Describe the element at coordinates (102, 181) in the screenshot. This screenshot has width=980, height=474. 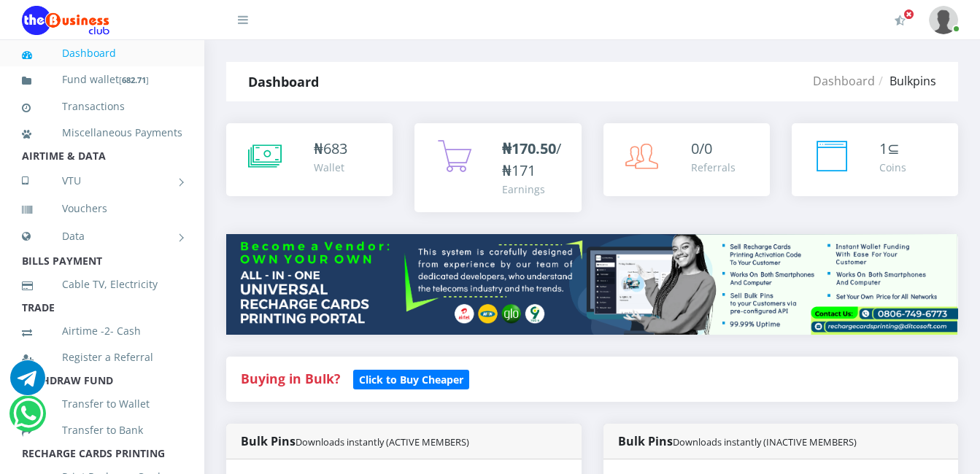
I see `a: VTU` at that location.